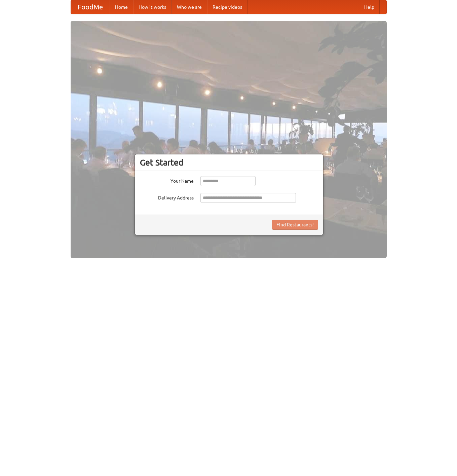 This screenshot has width=457, height=476. Describe the element at coordinates (152, 7) in the screenshot. I see `a: How it works` at that location.